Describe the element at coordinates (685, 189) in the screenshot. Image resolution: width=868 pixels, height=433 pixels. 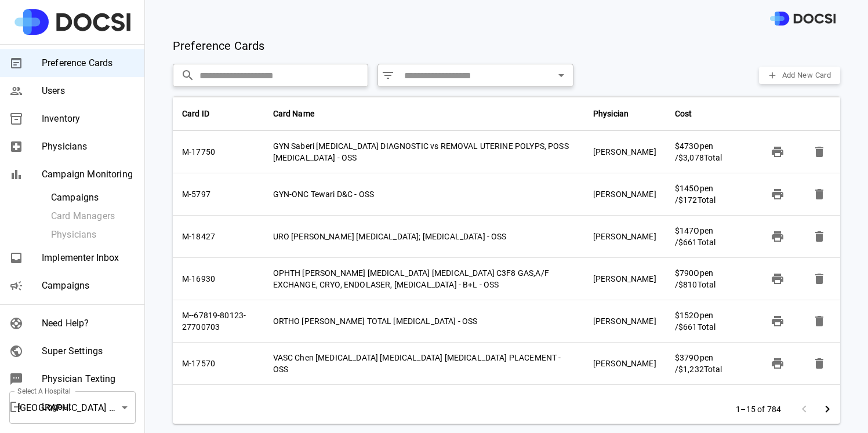
I see `span: $145` at that location.